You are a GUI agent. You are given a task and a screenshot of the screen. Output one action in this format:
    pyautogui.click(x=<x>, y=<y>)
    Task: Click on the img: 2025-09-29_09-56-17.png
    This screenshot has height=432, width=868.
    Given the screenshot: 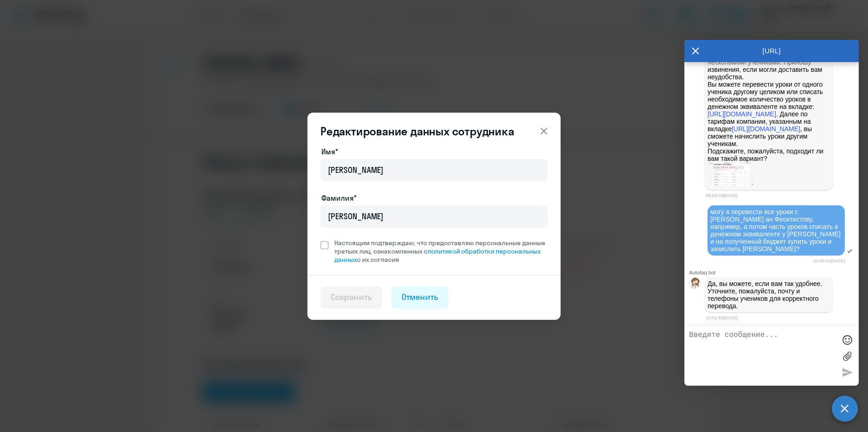 What is the action you would take?
    pyautogui.click(x=731, y=174)
    